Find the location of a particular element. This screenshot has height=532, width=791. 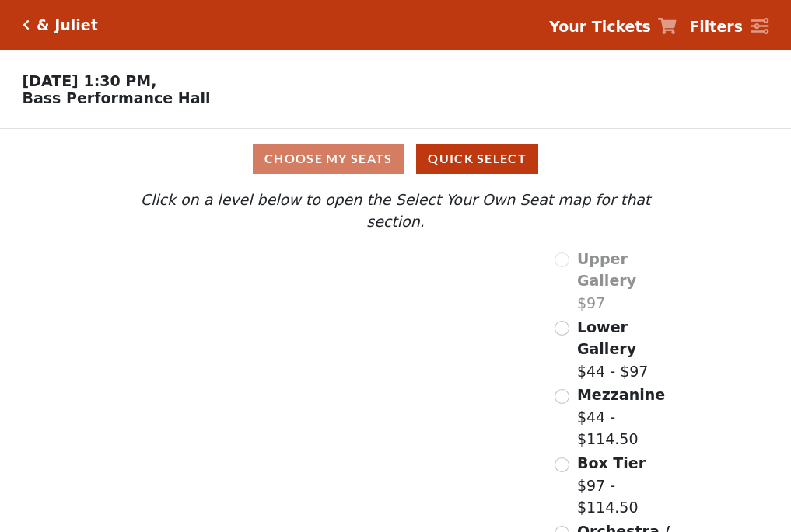

p: Click on a level below to open the Select Your Own Seat map for that section. is located at coordinates (395, 211).